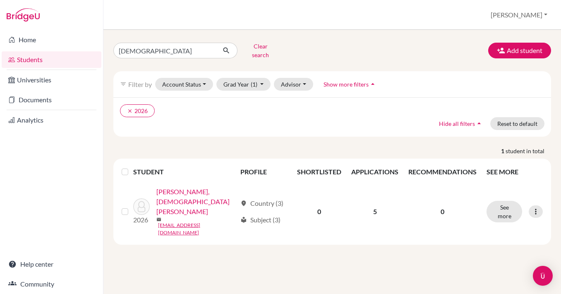 This screenshot has width=561, height=294. I want to click on strong: 1, so click(503, 151).